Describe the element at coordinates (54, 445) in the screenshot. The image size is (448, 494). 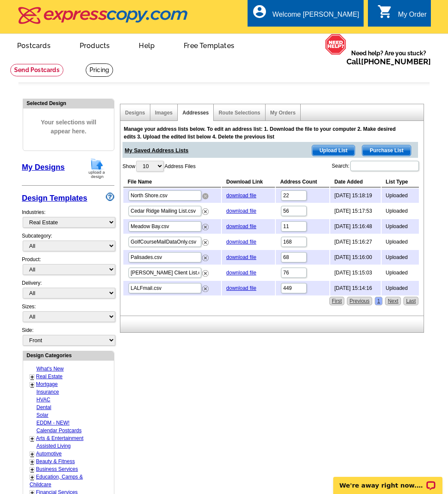
I see `a: Assisted Living` at that location.